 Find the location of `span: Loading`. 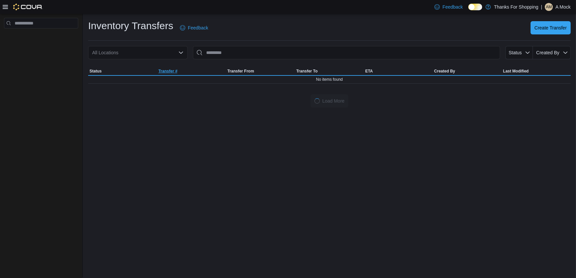

span: Loading is located at coordinates (317, 101).